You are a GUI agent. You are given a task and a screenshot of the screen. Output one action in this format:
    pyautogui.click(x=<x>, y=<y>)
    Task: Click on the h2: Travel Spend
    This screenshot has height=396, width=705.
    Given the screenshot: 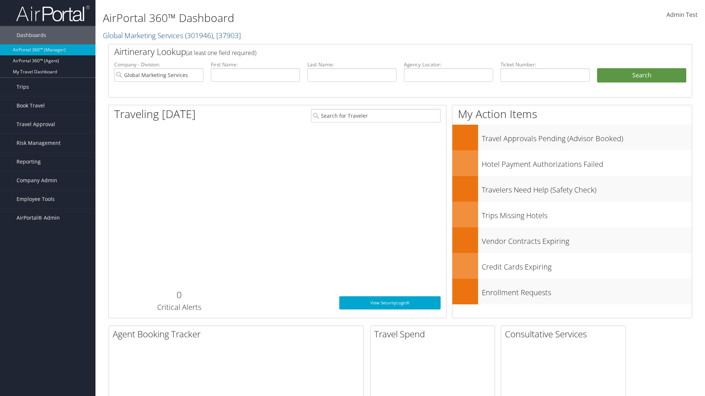 What is the action you would take?
    pyautogui.click(x=434, y=334)
    